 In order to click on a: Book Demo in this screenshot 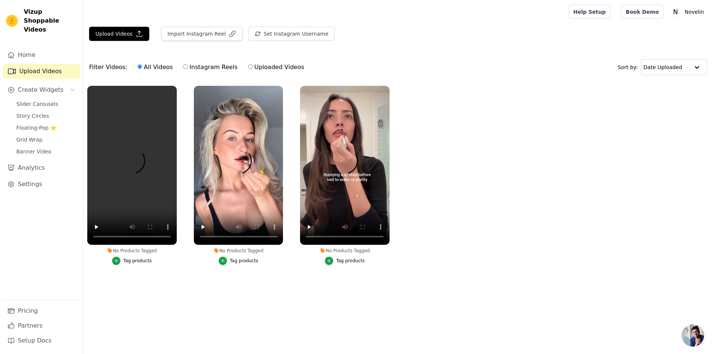, I will do `click(642, 12)`.